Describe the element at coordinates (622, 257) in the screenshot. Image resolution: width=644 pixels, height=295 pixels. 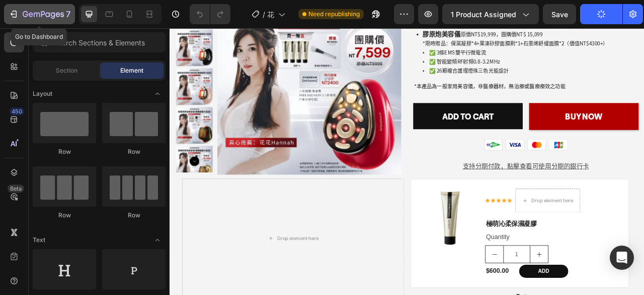
I see `div: Open Intercom Messenger` at that location.